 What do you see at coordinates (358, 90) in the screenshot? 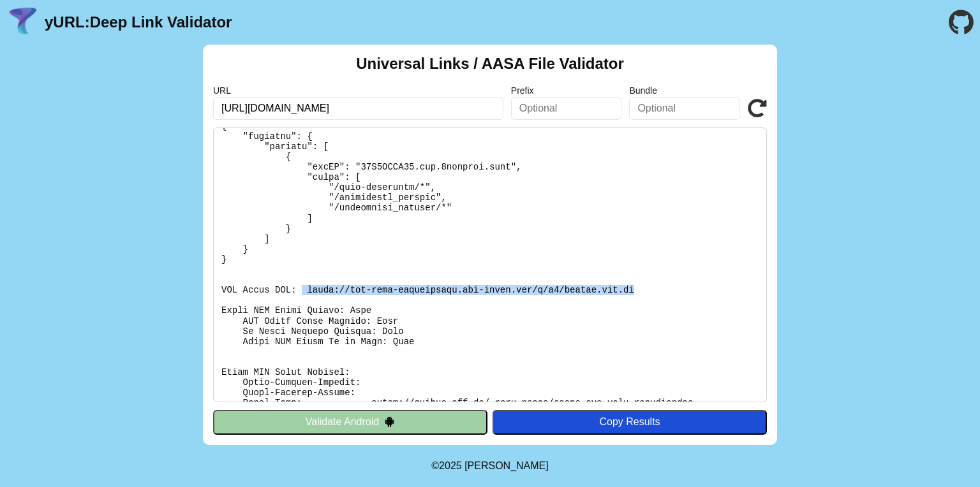
I see `label: URL` at bounding box center [358, 90].